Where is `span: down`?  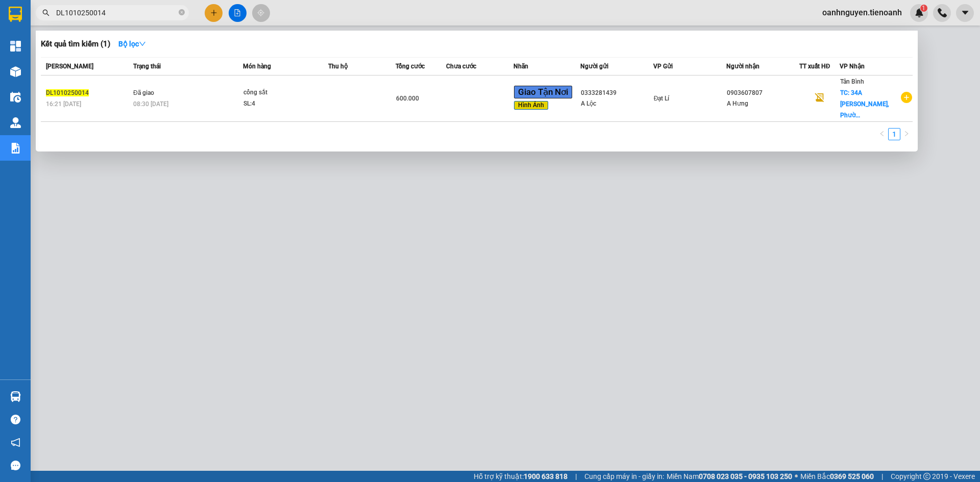 span: down is located at coordinates (143, 44).